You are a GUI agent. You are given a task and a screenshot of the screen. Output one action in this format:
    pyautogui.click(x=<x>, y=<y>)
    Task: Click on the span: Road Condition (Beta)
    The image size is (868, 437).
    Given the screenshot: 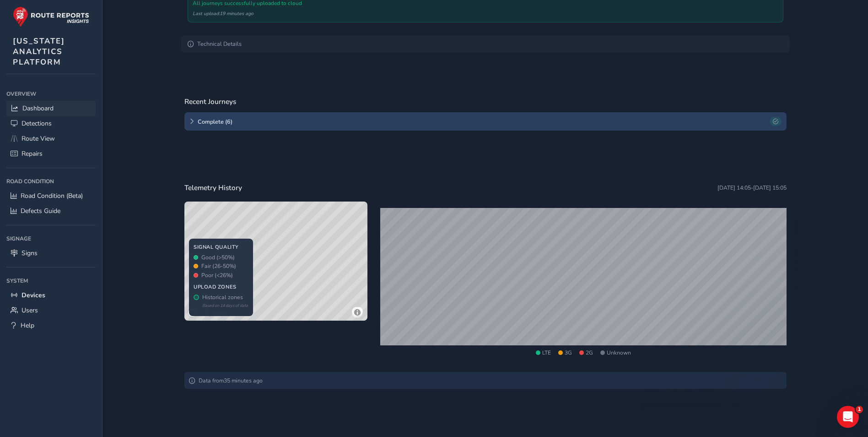 What is the action you would take?
    pyautogui.click(x=52, y=195)
    